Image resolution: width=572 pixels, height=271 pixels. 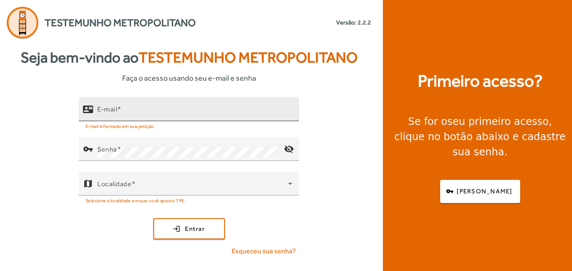 What do you see at coordinates (120, 126) in the screenshot?
I see `mat-hint: E-mail informado em sua petição.` at bounding box center [120, 126].